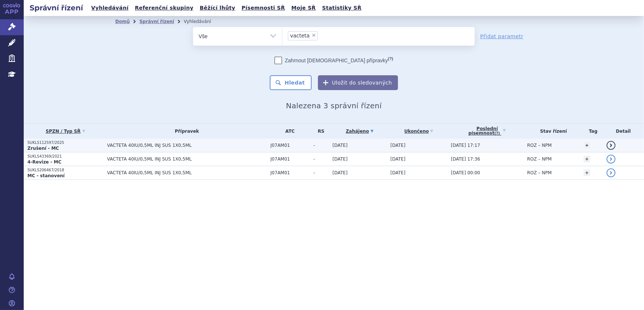 The width and height of the screenshot is (644, 310). What do you see at coordinates (322, 35) in the screenshot?
I see `input: vacteta` at bounding box center [322, 35].